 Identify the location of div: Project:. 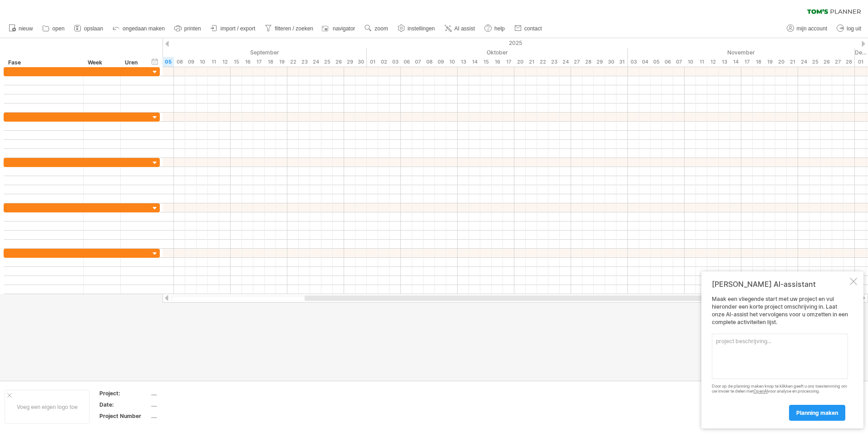
(124, 393).